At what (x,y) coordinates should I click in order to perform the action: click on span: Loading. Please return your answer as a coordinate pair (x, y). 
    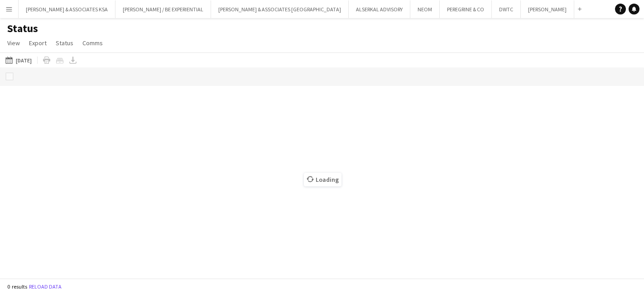
    Looking at the image, I should click on (323, 179).